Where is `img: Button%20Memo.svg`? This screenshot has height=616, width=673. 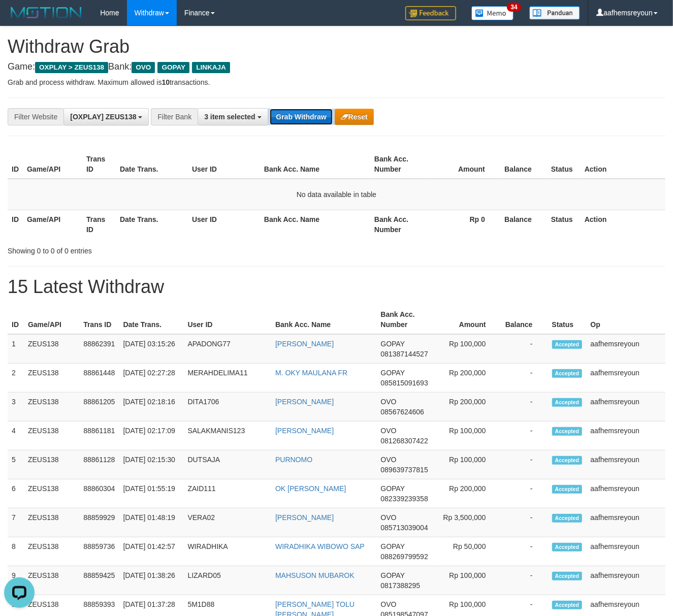
img: Button%20Memo.svg is located at coordinates (493, 13).